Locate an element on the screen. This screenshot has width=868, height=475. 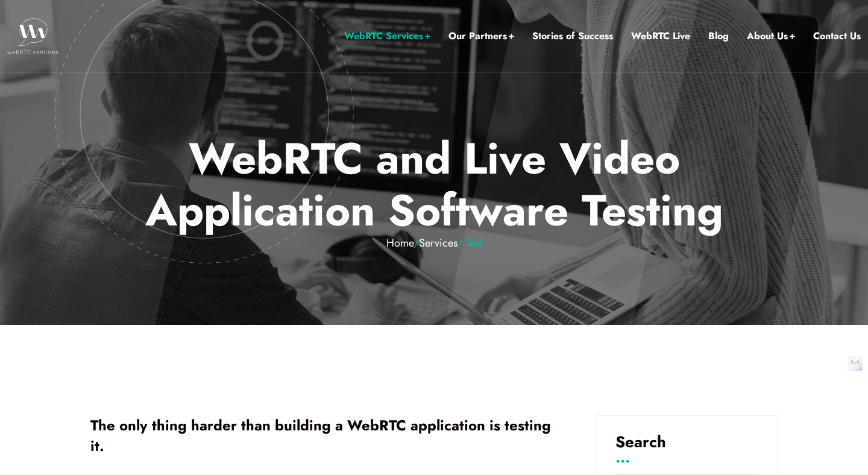
a: Contact Us is located at coordinates (837, 36).